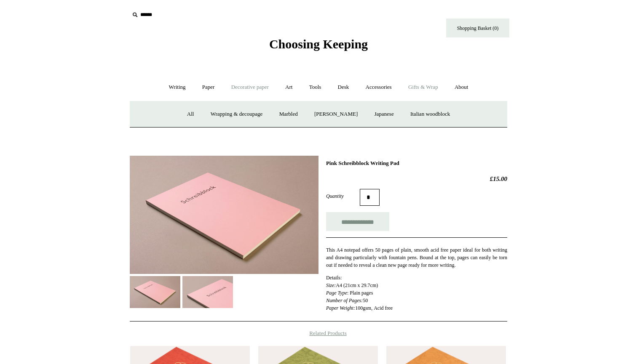 This screenshot has width=637, height=364. What do you see at coordinates (417, 258) in the screenshot?
I see `p: This A4 notepad offers 50 pages of plain, smooth acid free paper ideal for both writing and drawi...` at bounding box center [417, 258].